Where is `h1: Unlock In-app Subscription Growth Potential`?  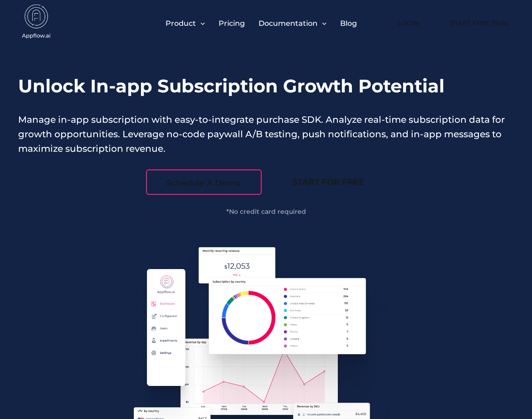 h1: Unlock In-app Subscription Growth Potential is located at coordinates (266, 86).